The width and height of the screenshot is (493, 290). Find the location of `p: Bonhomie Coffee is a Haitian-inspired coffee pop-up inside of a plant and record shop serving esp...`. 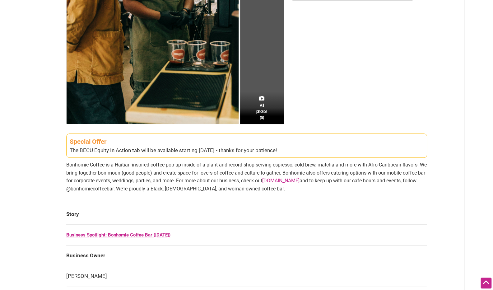

p: Bonhomie Coffee is a Haitian-inspired coffee pop-up inside of a plant and record shop serving esp... is located at coordinates (246, 177).